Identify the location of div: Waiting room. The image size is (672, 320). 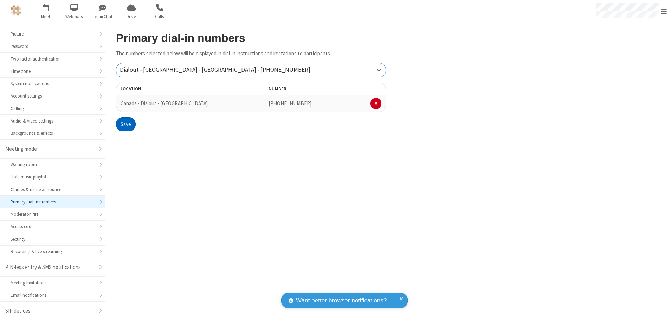
(52, 164).